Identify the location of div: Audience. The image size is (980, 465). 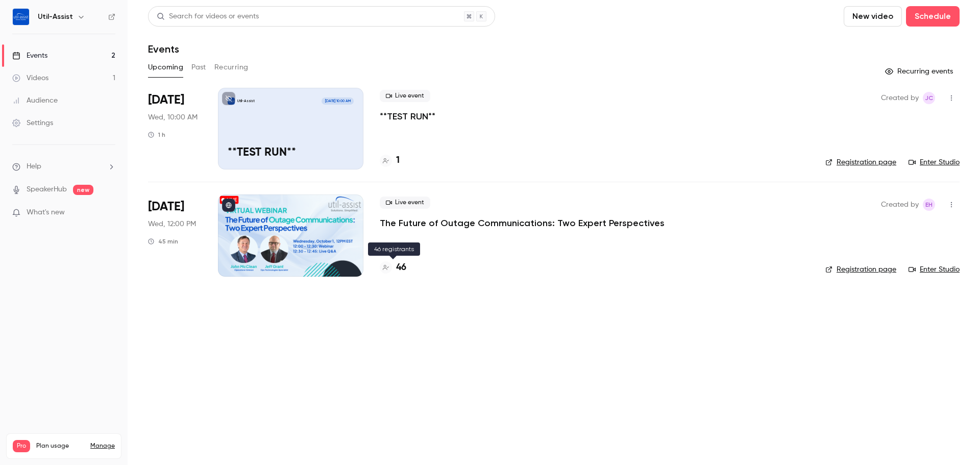
(35, 100).